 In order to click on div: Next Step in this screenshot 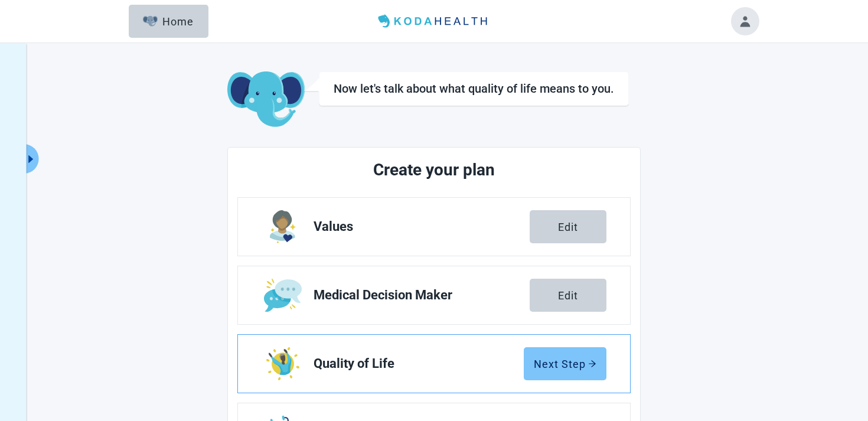, I will do `click(565, 364)`.